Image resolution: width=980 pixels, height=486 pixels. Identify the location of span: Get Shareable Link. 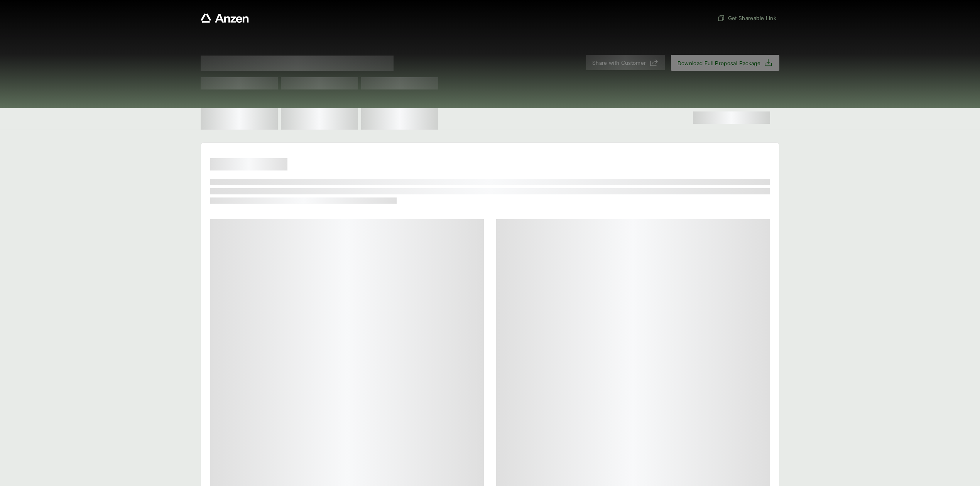
(747, 18).